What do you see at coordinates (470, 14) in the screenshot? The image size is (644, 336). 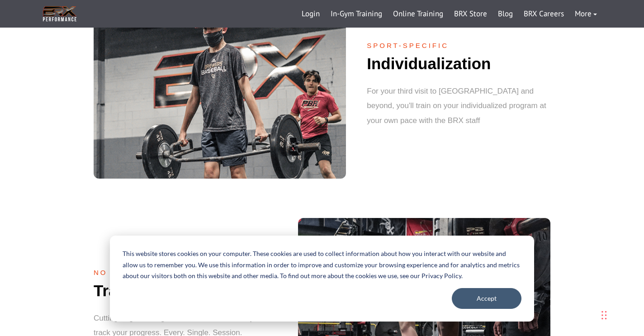 I see `a: BRX Store` at bounding box center [470, 14].